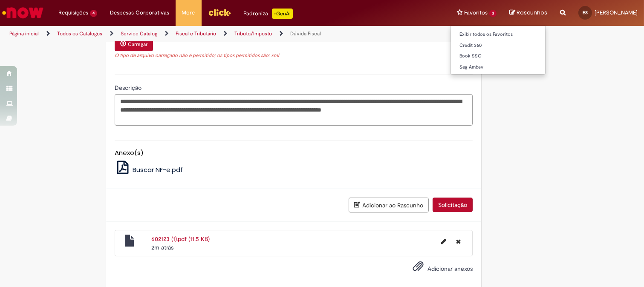 The image size is (644, 287). What do you see at coordinates (134, 44) in the screenshot?
I see `button: Carregar anexo de Inserir XML das Notas que estão sendo questionadas Required` at bounding box center [134, 44].